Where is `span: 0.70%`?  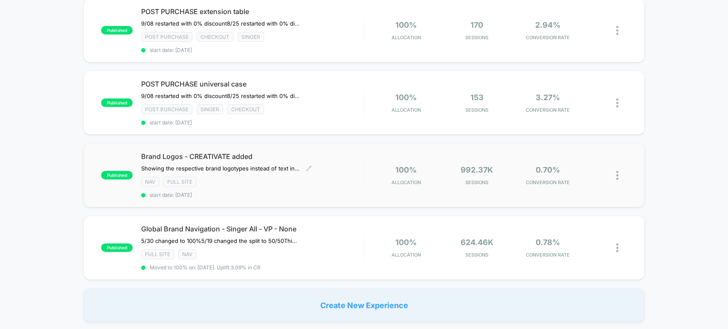
span: 0.70% is located at coordinates (548, 170).